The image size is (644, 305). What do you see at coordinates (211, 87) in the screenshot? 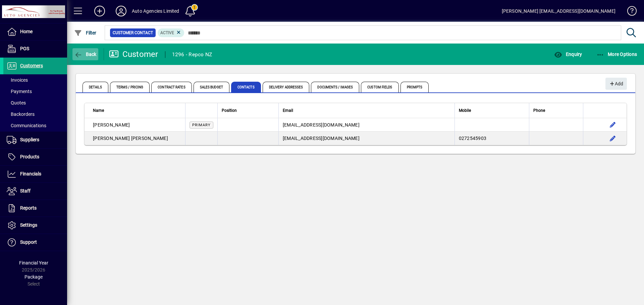
I see `span: Sales Budget` at bounding box center [211, 87].